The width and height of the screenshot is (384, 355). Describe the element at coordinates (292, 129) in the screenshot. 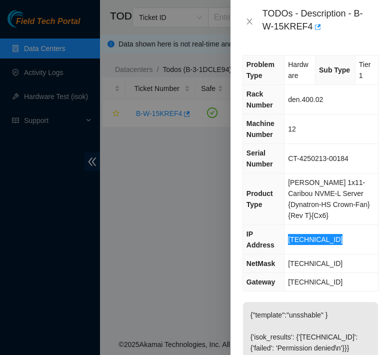

I see `span: 12` at that location.